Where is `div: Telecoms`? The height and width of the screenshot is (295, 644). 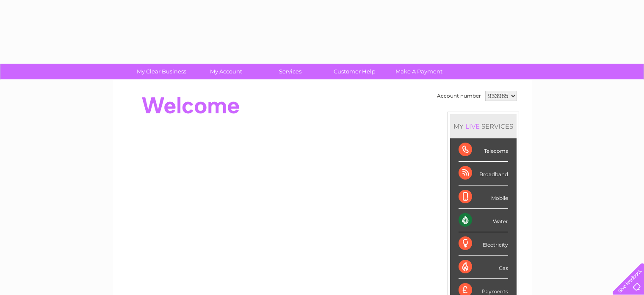
div: Telecoms is located at coordinates (483, 150).